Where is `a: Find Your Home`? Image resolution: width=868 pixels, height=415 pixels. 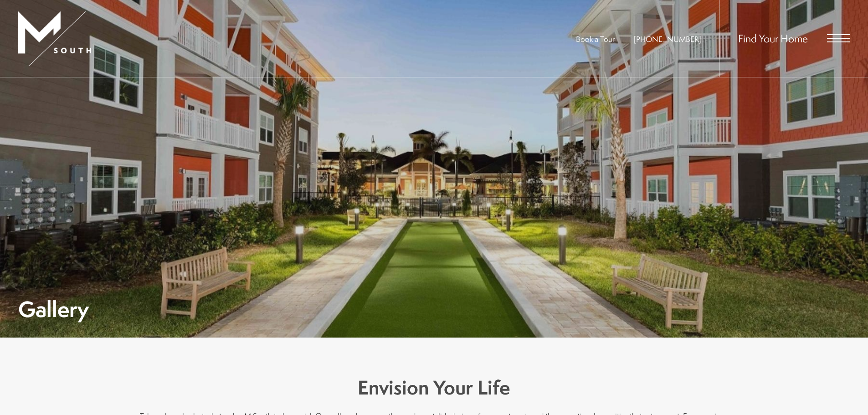
a: Find Your Home is located at coordinates (773, 38).